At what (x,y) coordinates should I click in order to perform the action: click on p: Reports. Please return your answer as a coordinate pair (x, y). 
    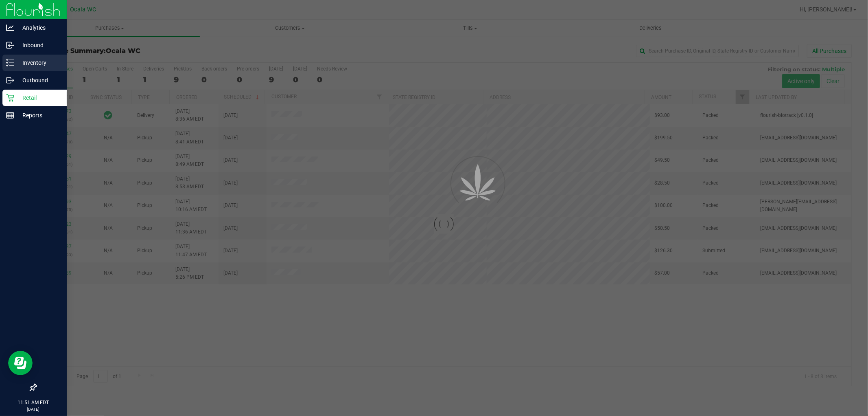
    Looking at the image, I should click on (38, 115).